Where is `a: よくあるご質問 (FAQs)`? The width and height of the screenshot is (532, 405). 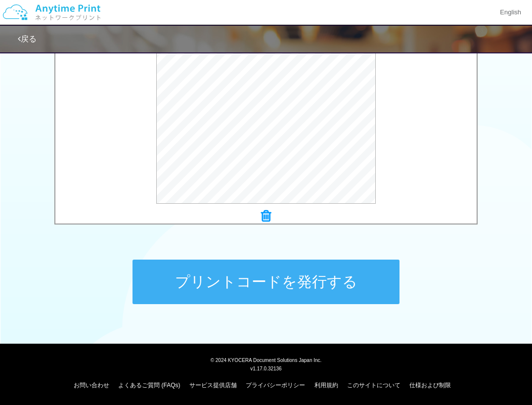
a: よくあるご質問 (FAQs) is located at coordinates (149, 385).